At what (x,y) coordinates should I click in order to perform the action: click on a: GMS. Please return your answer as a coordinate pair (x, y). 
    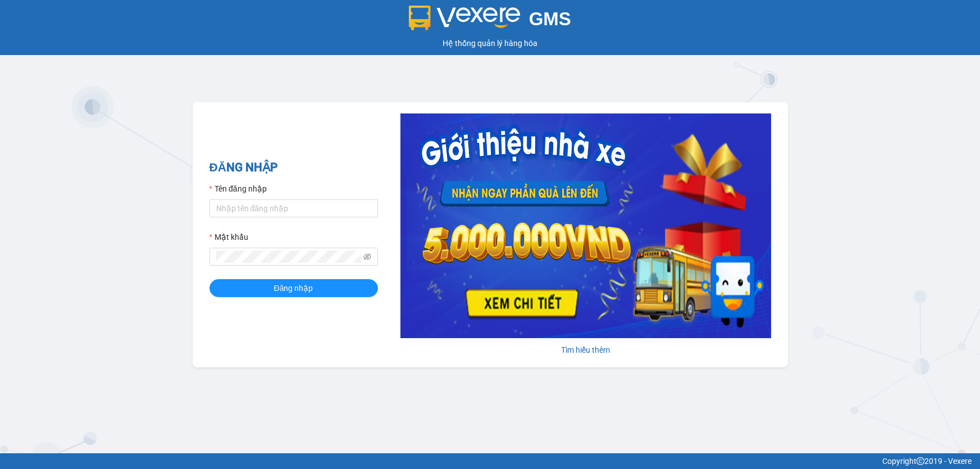
    Looking at the image, I should click on (490, 21).